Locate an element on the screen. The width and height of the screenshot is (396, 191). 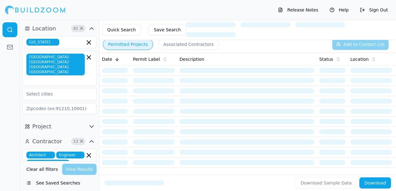
span: Description is located at coordinates (192, 59).